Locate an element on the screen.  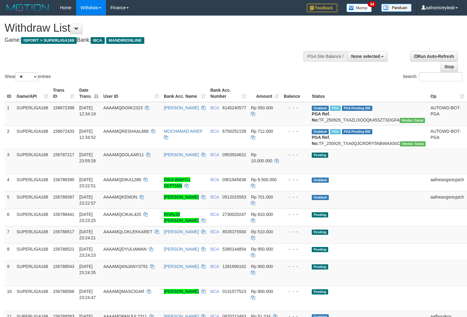
td: 1 is located at coordinates (9, 114).